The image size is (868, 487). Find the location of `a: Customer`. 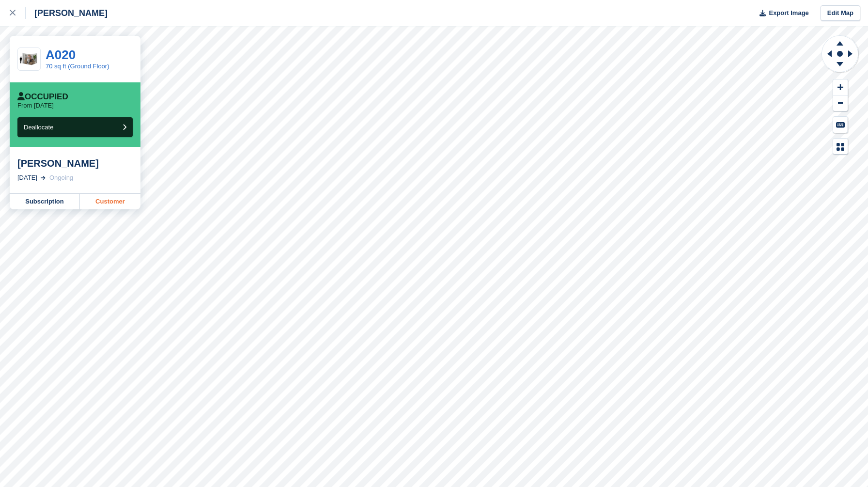

a: Customer is located at coordinates (110, 202).